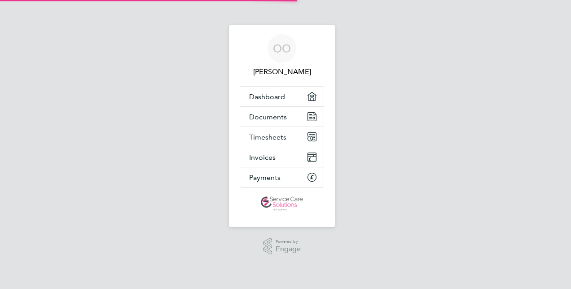  What do you see at coordinates (268, 117) in the screenshot?
I see `span: Documents` at bounding box center [268, 117].